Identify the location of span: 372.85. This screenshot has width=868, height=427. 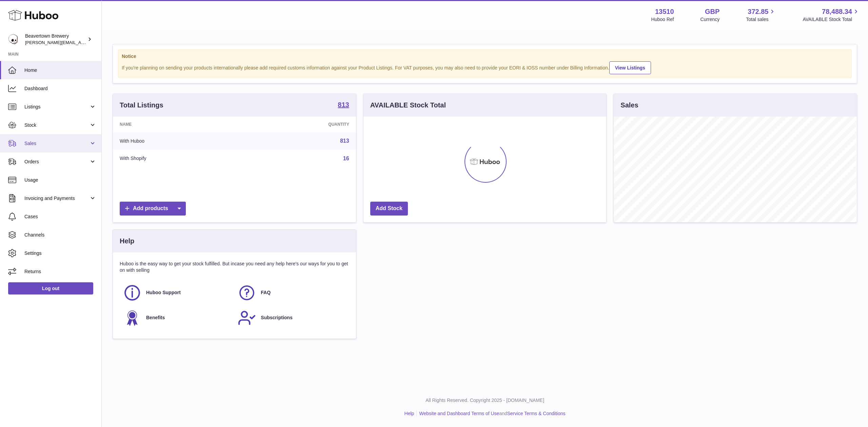
(758, 12).